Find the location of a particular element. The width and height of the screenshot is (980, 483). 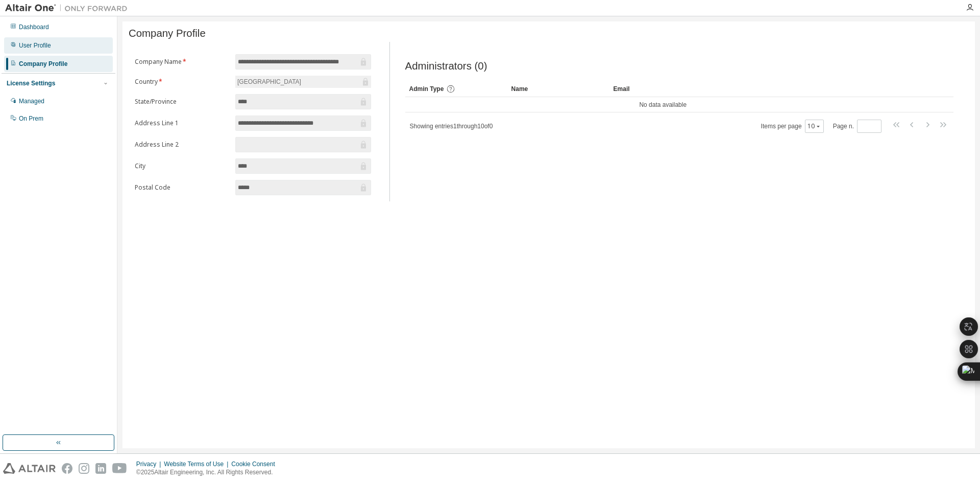

img: altair_logo.svg is located at coordinates (29, 468).